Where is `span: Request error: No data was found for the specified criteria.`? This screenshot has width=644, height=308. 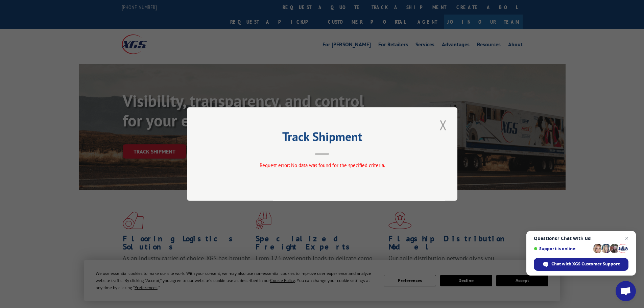 span: Request error: No data was found for the specified criteria. is located at coordinates (322, 165).